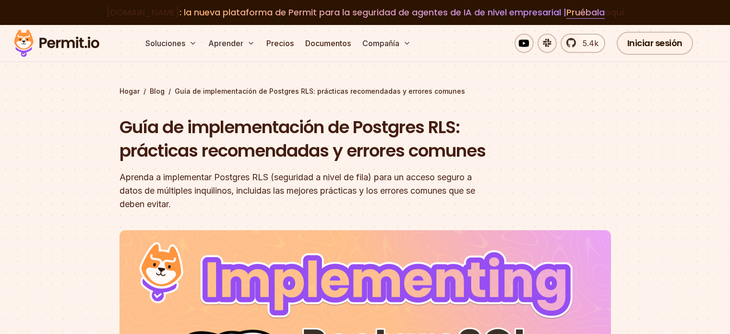 The image size is (730, 334). What do you see at coordinates (57, 43) in the screenshot?
I see `img: Logotipo del permiso` at bounding box center [57, 43].